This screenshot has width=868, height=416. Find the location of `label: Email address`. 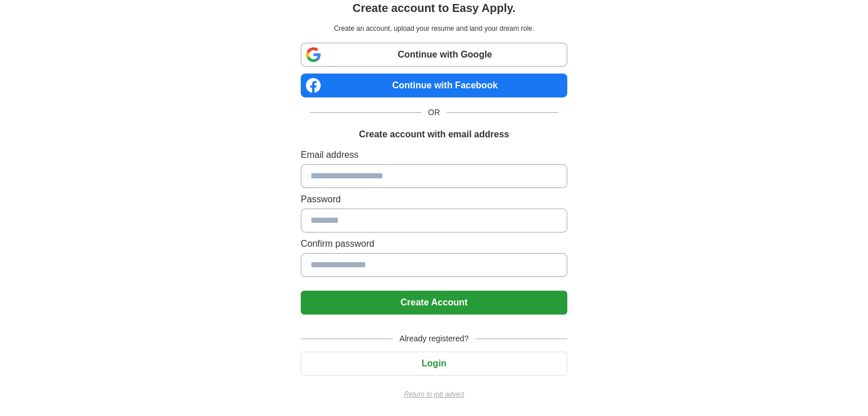

label: Email address is located at coordinates (434, 155).